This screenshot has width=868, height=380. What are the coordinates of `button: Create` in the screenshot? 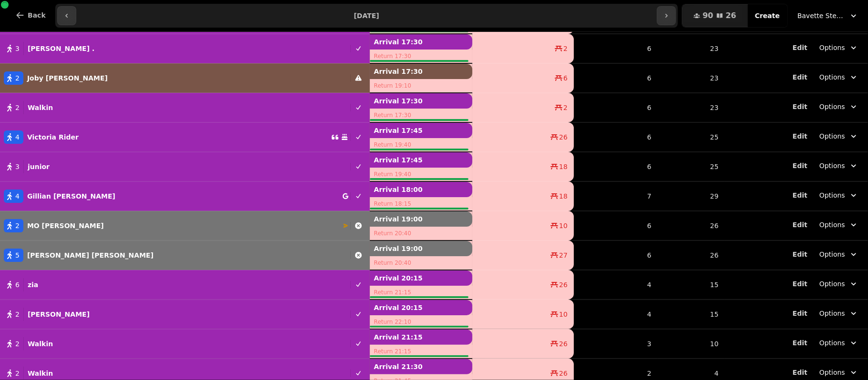 It's located at (767, 16).